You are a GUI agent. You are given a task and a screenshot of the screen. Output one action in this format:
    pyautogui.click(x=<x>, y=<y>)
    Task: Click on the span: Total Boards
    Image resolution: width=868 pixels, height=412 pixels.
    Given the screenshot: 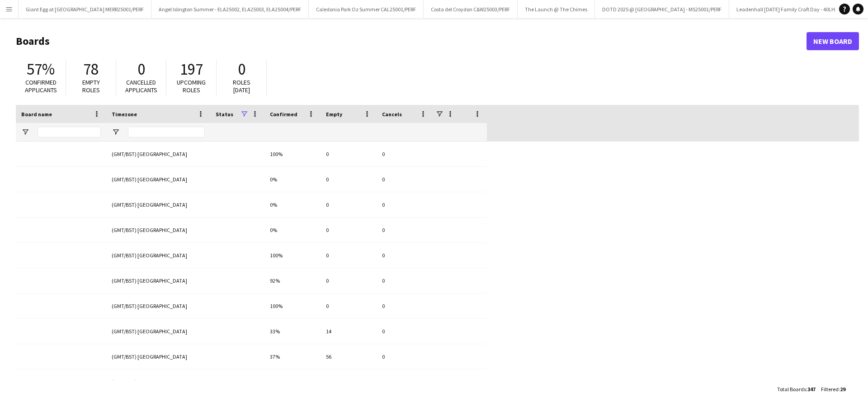 What is the action you would take?
    pyautogui.click(x=792, y=388)
    